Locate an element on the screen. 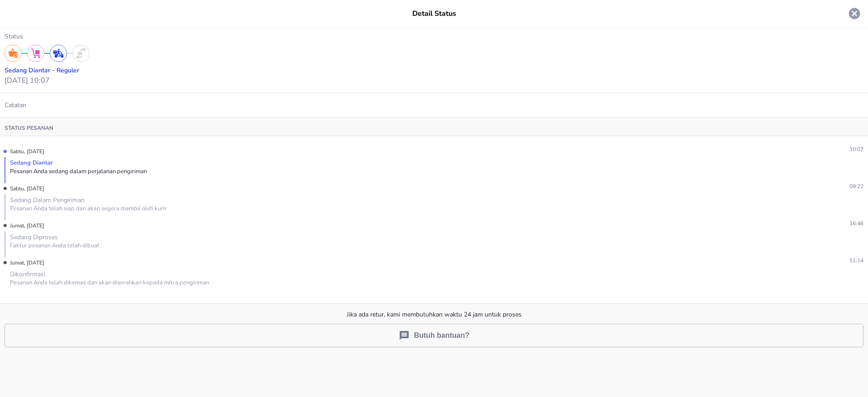 This screenshot has width=868, height=397. div: Pesanan Anda sedang dalam perjalanan pengiriman is located at coordinates (436, 171).